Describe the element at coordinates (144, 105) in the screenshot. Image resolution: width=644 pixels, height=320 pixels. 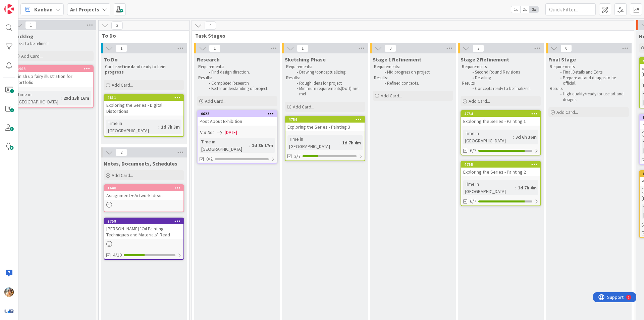
I see `div: 4811Exploring the Series - Digital Distortions` at that location.